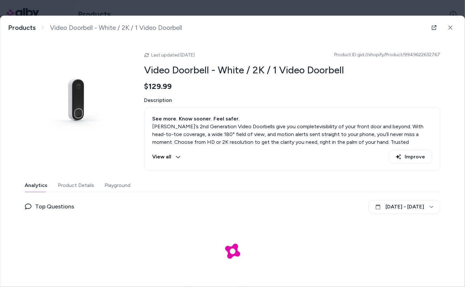 The height and width of the screenshot is (287, 465). Describe the element at coordinates (388, 55) in the screenshot. I see `span: Product ID: gid://shopify/Product/9949622632767` at that location.